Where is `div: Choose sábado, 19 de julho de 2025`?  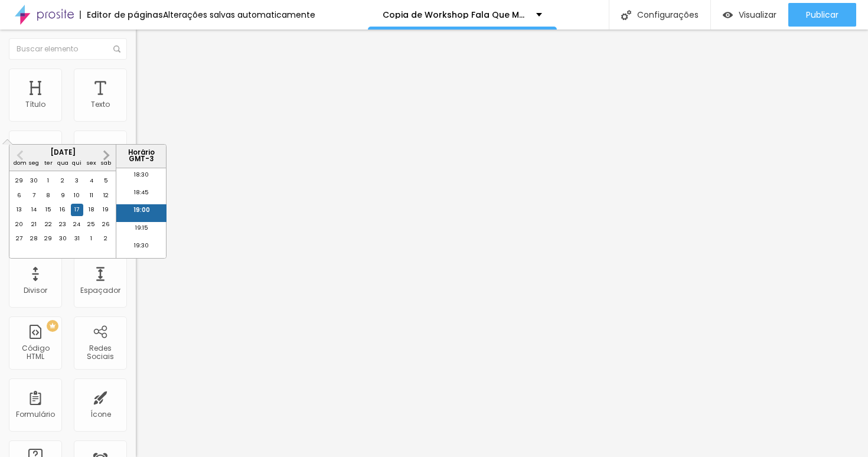 div: Choose sábado, 19 de julho de 2025 is located at coordinates (106, 210).